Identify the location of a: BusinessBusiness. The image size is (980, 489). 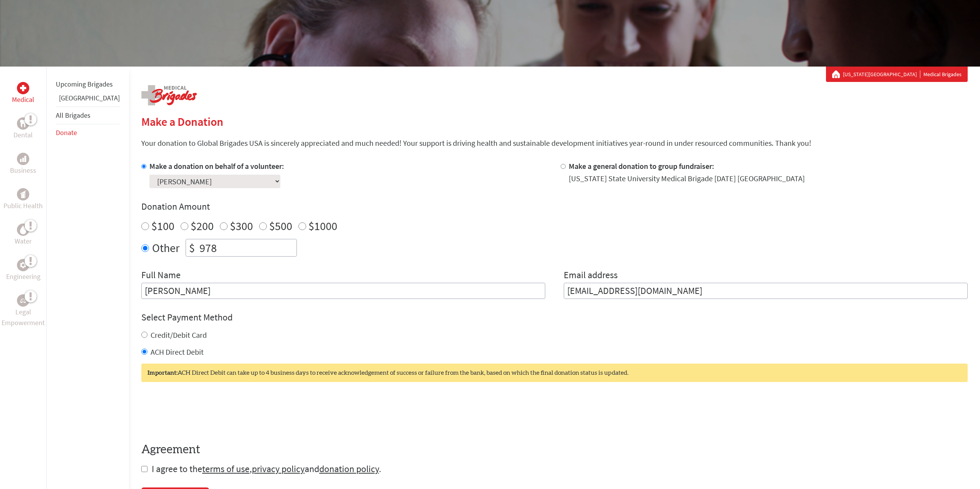
(23, 164).